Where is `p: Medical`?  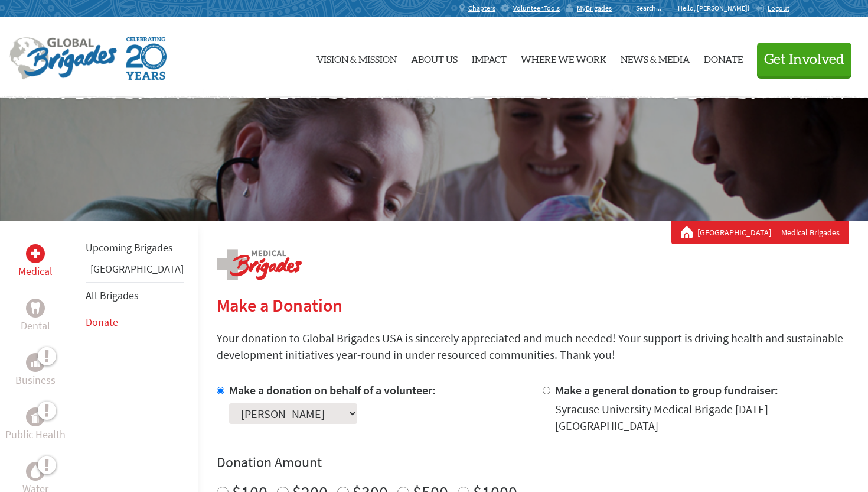
p: Medical is located at coordinates (36, 271).